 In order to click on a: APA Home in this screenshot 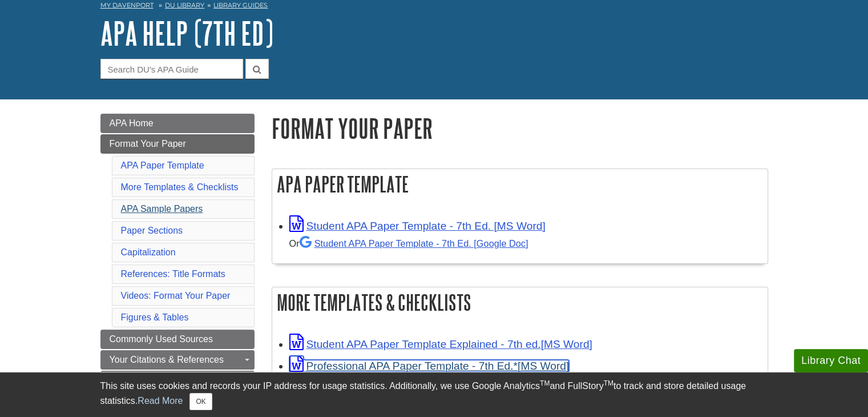, I will do `click(177, 123)`.